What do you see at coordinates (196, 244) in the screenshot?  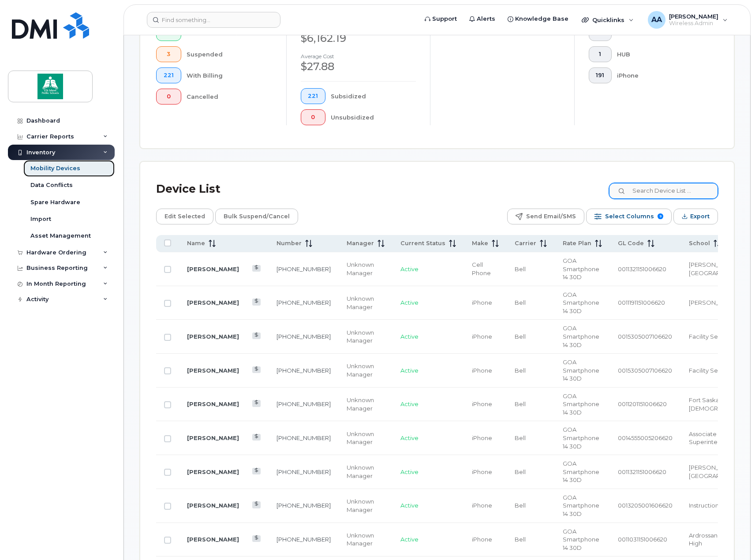 I see `span: Name` at bounding box center [196, 244].